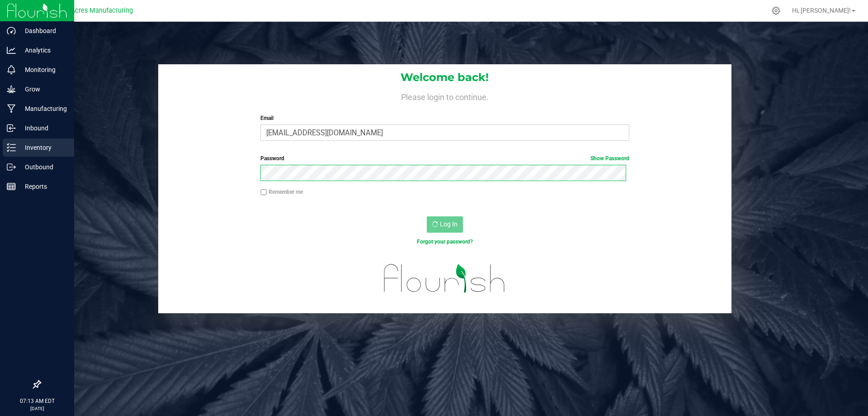  What do you see at coordinates (11, 31) in the screenshot?
I see `inline-svg: Dashboard` at bounding box center [11, 31].